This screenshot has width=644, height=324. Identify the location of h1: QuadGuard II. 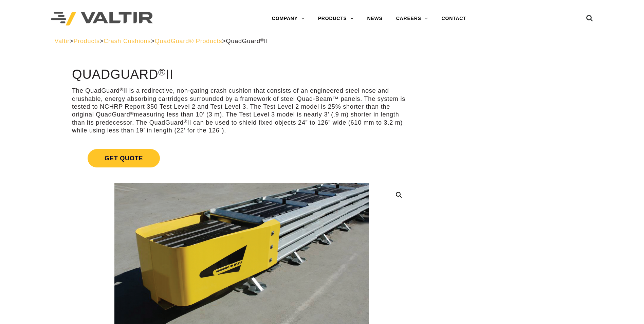
(241, 74).